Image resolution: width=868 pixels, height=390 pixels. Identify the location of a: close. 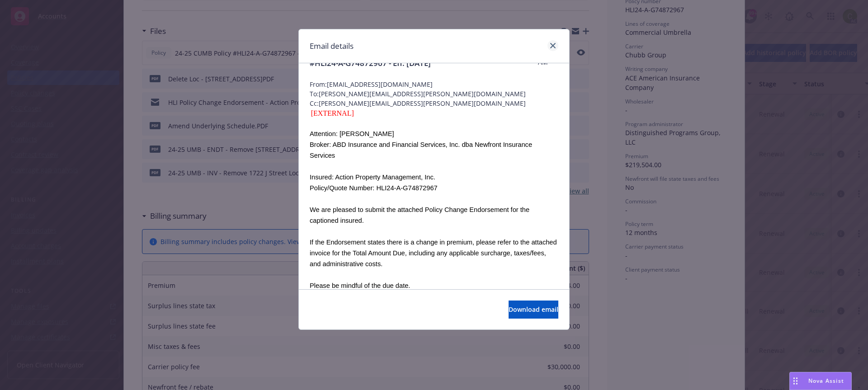
(553, 46).